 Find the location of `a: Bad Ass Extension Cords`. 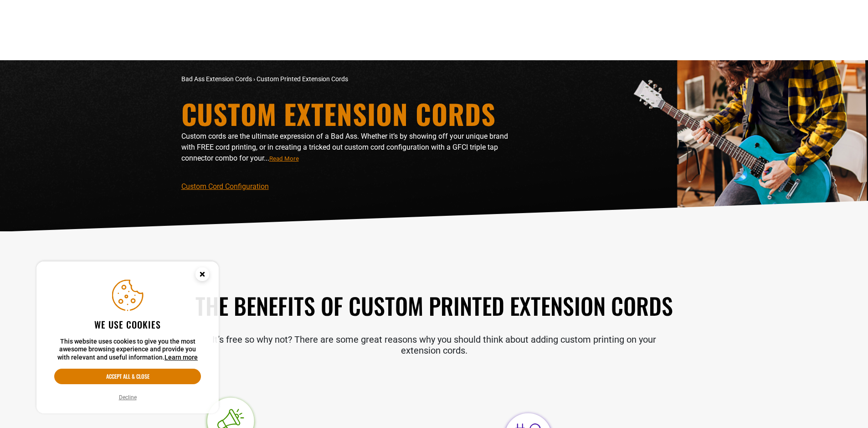

a: Bad Ass Extension Cords is located at coordinates (216, 79).